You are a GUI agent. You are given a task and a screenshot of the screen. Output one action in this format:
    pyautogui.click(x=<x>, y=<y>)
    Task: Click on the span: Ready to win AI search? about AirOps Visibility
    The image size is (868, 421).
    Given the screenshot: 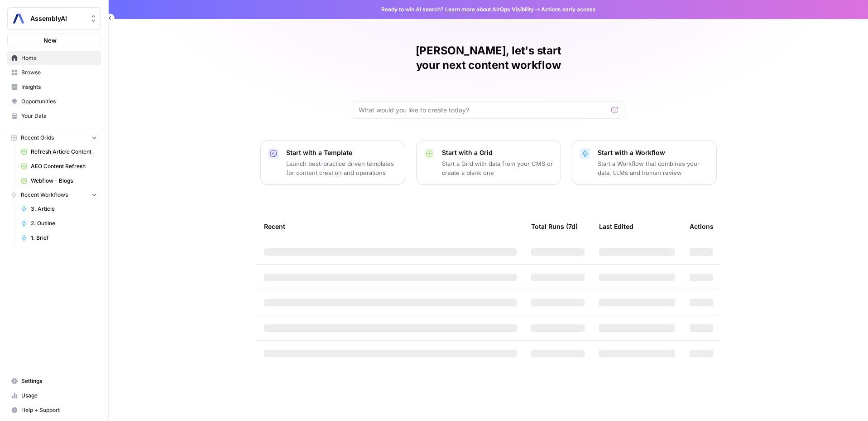 What is the action you would take?
    pyautogui.click(x=457, y=9)
    